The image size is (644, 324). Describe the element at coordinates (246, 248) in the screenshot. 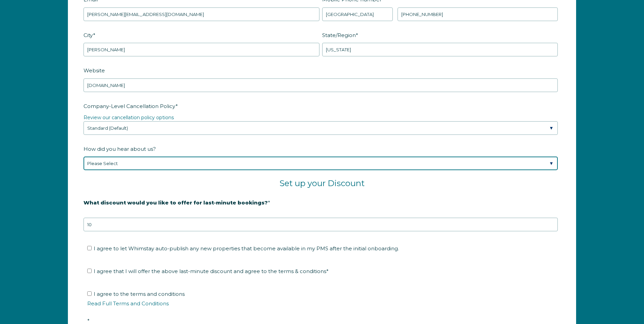

I see `span: I agree to let Whimstay auto-publish any new properties that become available in my PMS after the...` at that location.